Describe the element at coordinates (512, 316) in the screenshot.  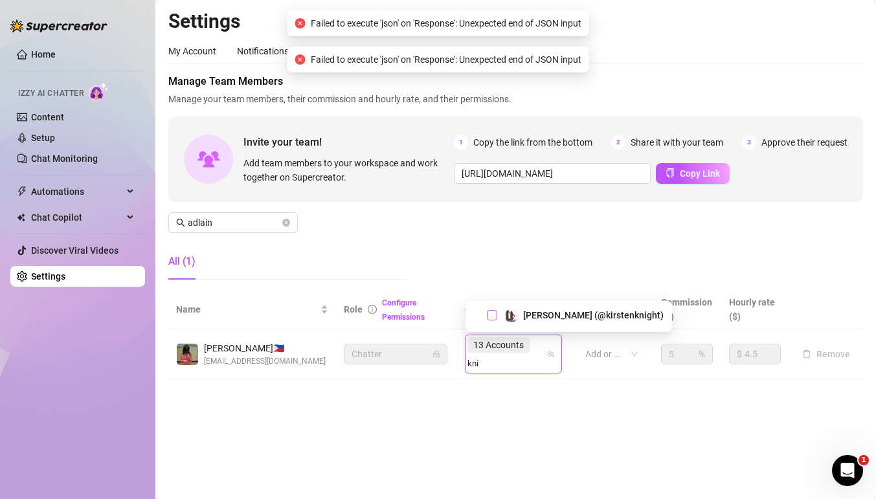
I see `img: Kirsten (@kirstenknight)` at that location.